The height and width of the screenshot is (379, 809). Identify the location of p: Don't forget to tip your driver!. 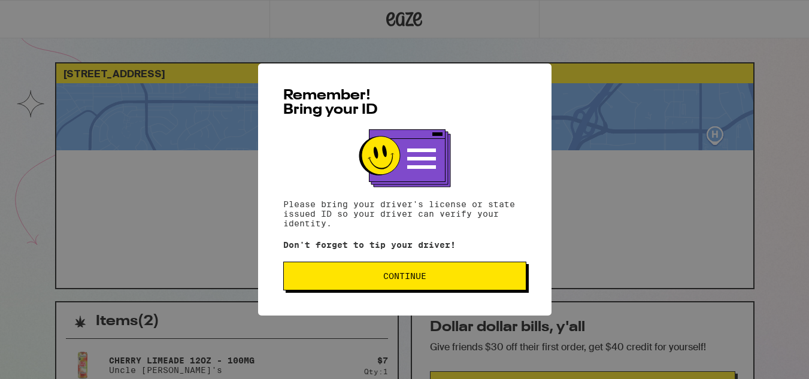
(405, 245).